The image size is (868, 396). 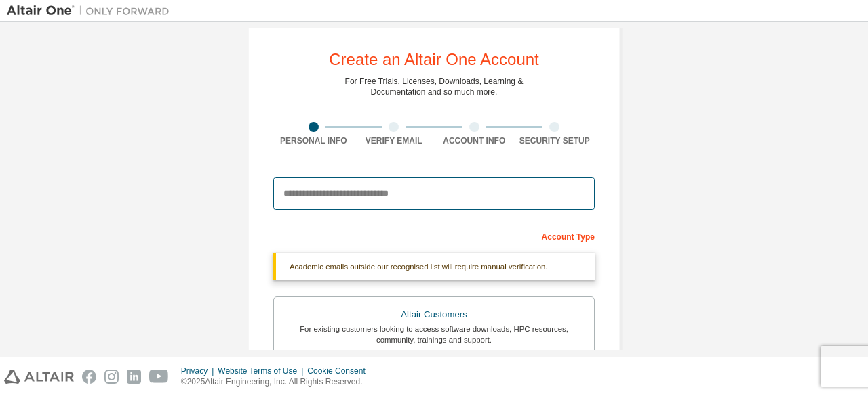 I want to click on div: Verify Email, so click(x=394, y=141).